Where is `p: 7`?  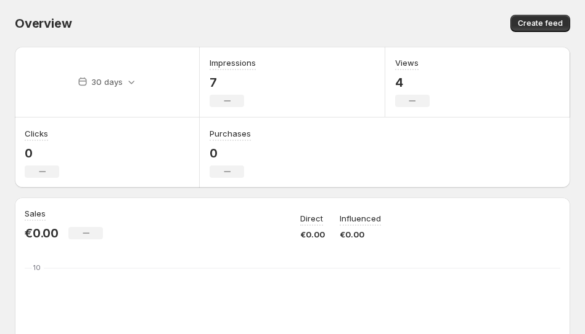 p: 7 is located at coordinates (232, 83).